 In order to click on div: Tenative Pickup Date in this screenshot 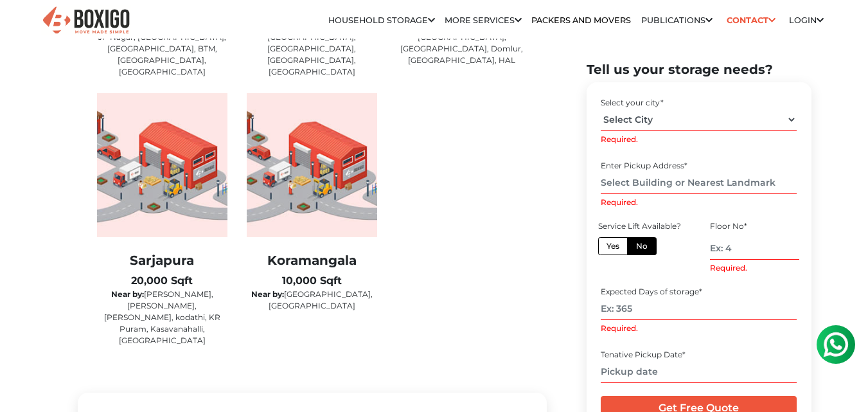, I will do `click(699, 354)`.